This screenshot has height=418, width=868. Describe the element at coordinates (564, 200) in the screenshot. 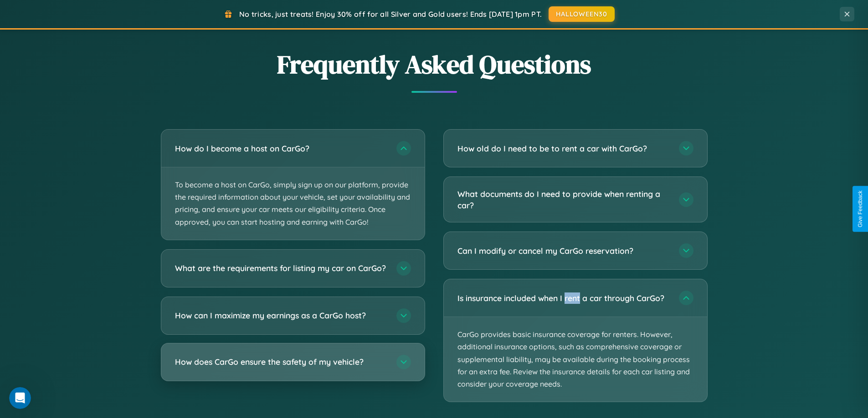

I see `h3: What documents do I need to provide when renting a car?` at that location.